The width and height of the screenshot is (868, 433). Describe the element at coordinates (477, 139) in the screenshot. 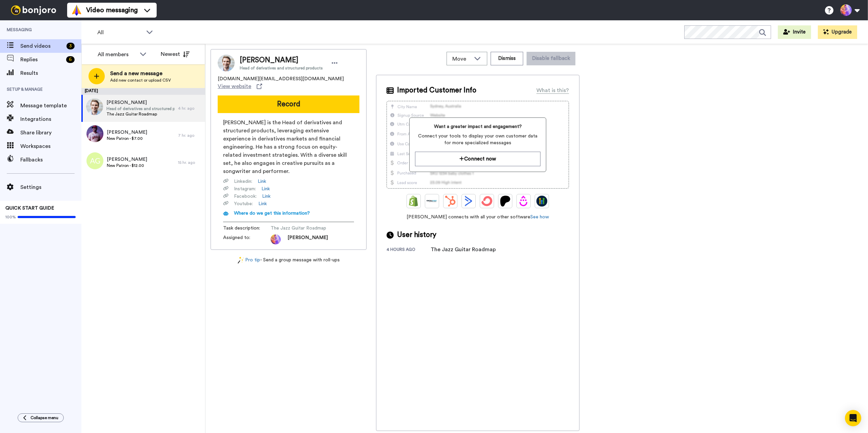

I see `span: Connect your tools to display your own customer data for more specialized messages` at that location.